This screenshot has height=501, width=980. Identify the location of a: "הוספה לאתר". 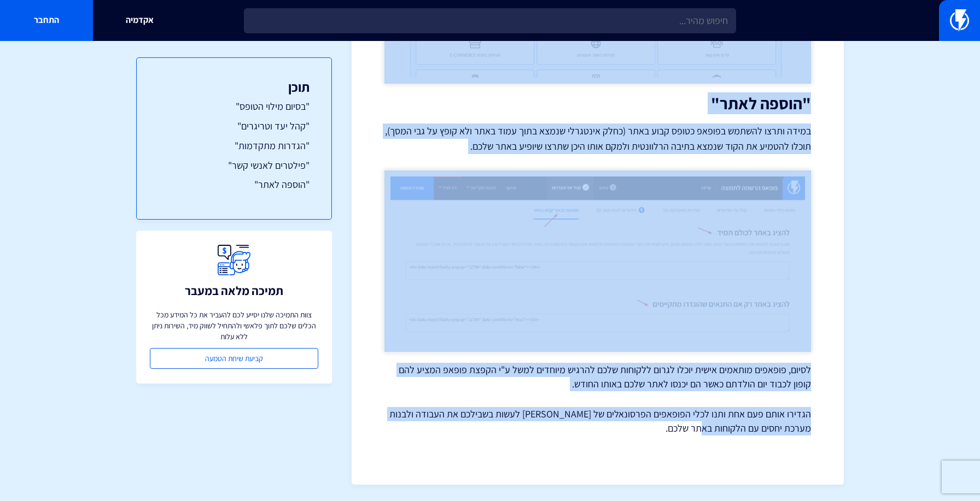
(234, 185).